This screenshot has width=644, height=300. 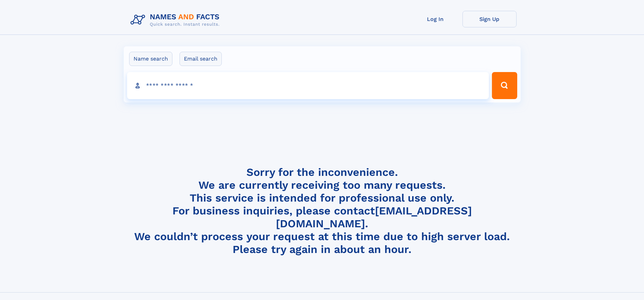 I want to click on a: Log In, so click(x=435, y=19).